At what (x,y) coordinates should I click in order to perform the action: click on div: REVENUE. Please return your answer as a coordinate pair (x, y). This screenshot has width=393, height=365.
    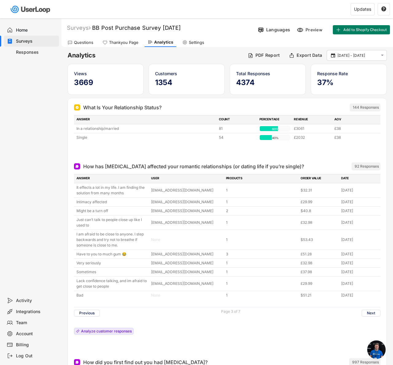
    Looking at the image, I should click on (312, 120).